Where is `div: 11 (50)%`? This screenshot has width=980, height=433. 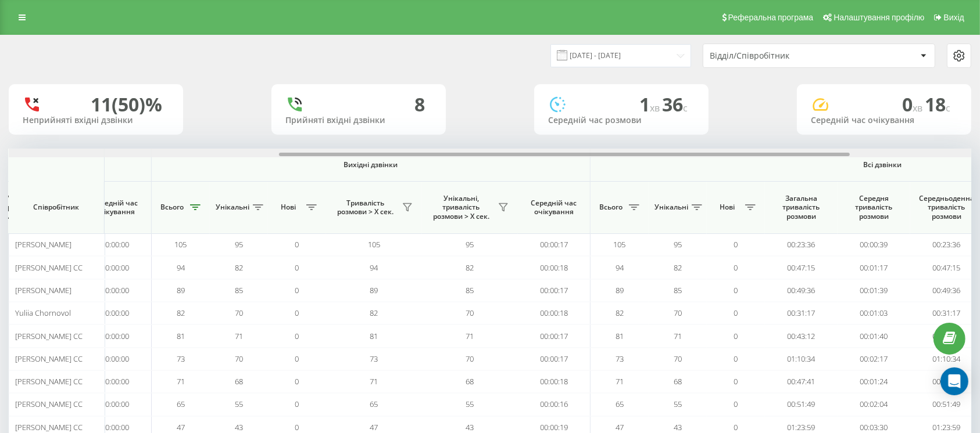
div: 11 (50)% is located at coordinates (126, 104).